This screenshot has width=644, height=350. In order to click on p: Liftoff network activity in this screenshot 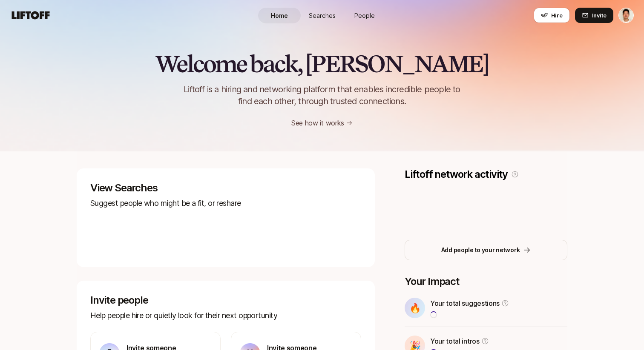, I will do `click(456, 175)`.